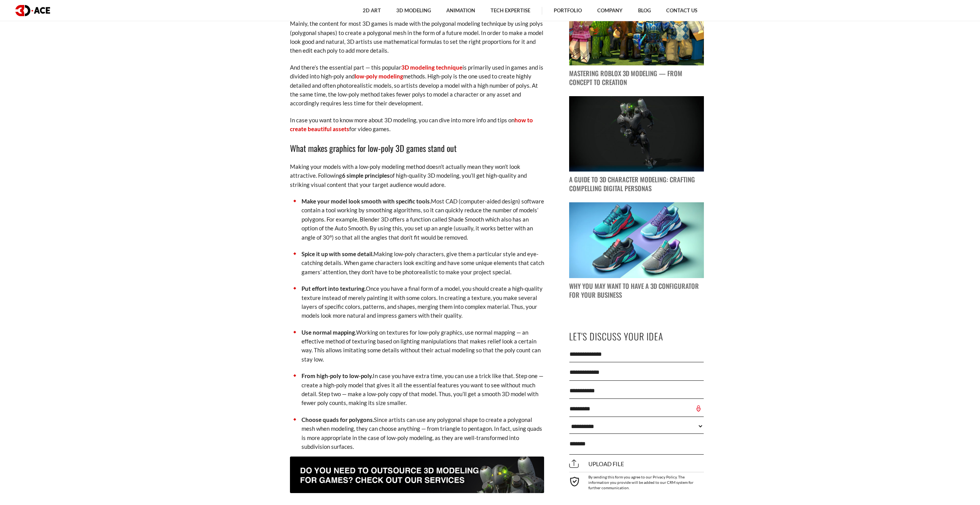 The height and width of the screenshot is (505, 980). I want to click on strong: Choose quads for polygons., so click(338, 420).